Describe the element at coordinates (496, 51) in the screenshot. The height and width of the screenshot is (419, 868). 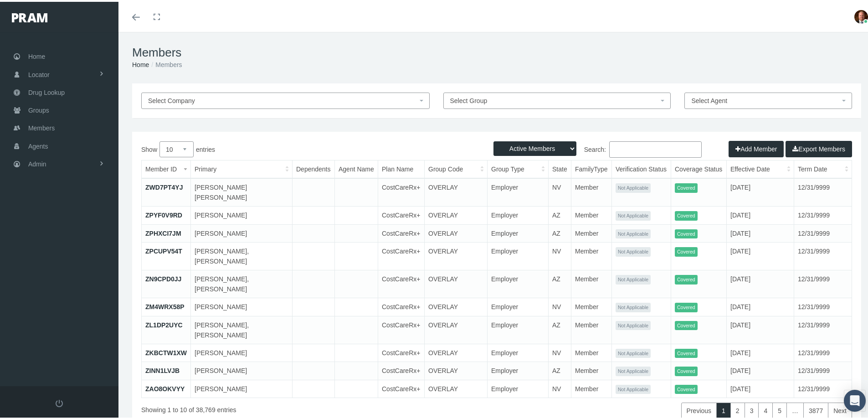
I see `h1: Members` at that location.